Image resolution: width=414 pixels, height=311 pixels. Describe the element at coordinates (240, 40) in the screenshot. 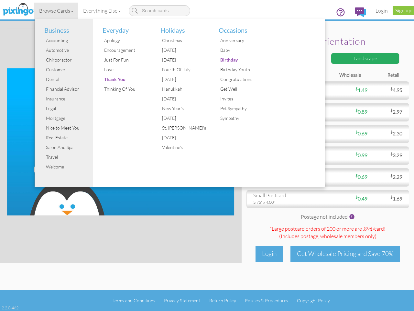

I see `a: Anniversary` at that location.